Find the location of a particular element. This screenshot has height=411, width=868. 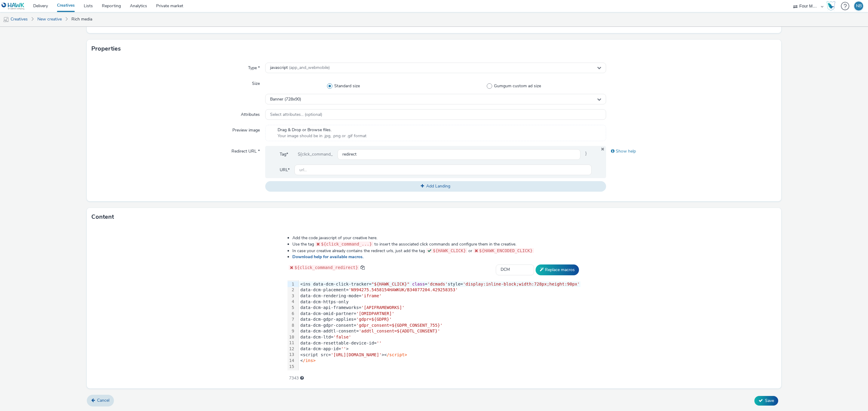

span: (app_and_webmobile) is located at coordinates (309, 67).